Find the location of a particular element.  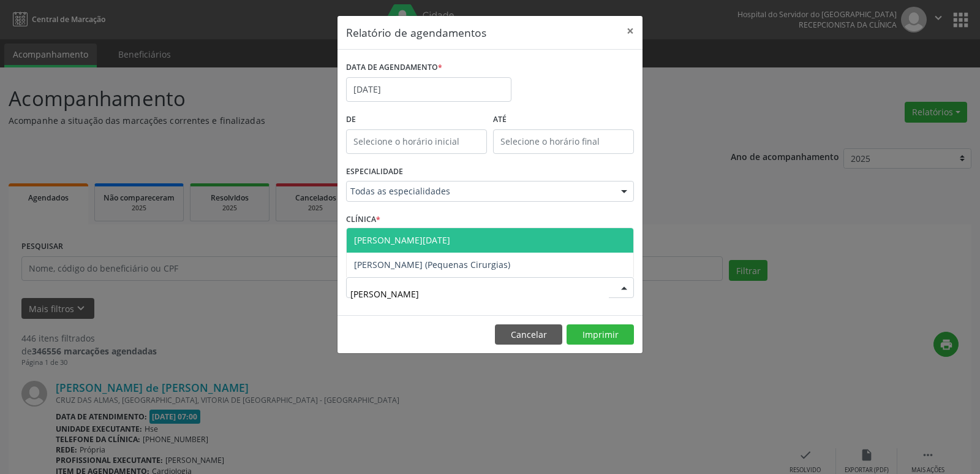

button: Imprimir is located at coordinates (600, 335).